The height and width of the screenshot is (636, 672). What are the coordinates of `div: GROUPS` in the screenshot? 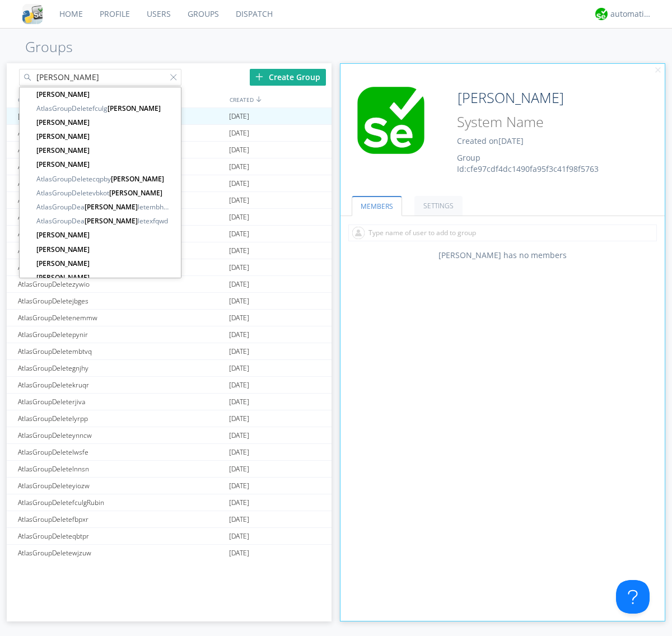 It's located at (67, 99).